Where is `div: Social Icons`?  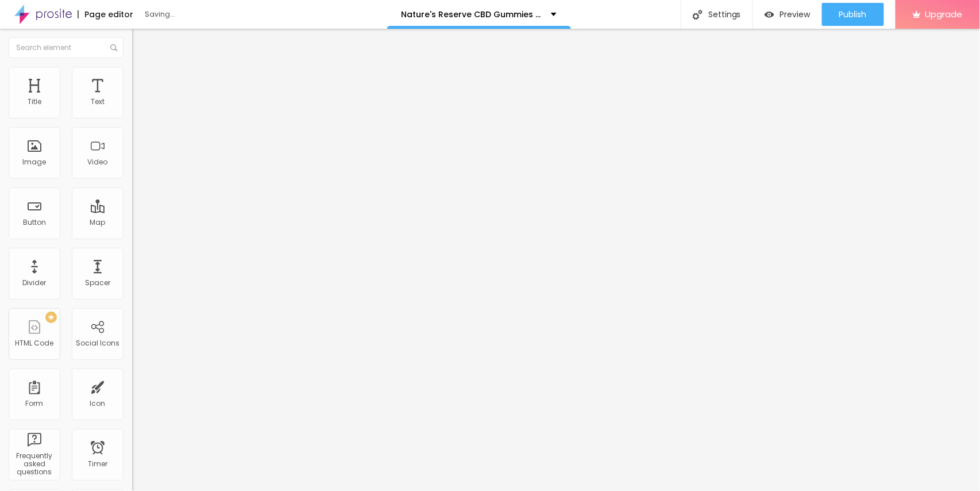 div: Social Icons is located at coordinates (97, 343).